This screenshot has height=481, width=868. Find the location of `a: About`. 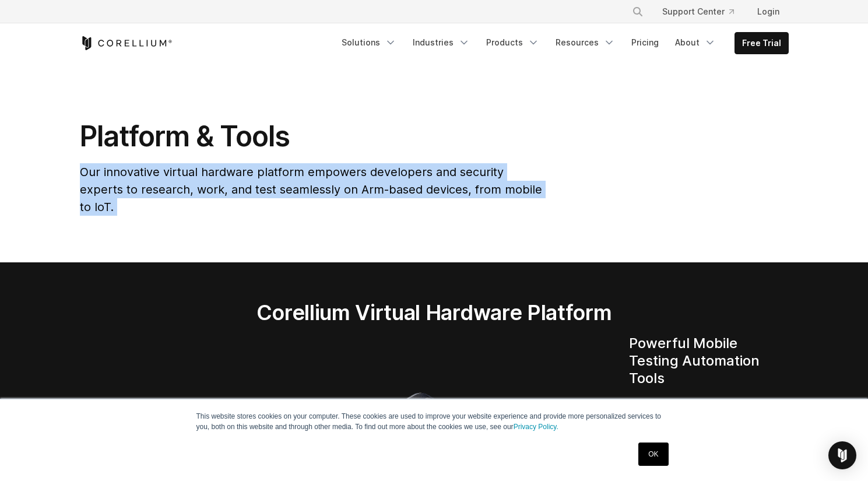

a: About is located at coordinates (695, 43).